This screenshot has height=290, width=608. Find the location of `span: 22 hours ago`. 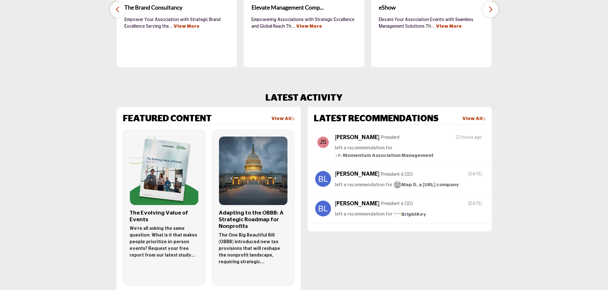

span: 22 hours ago is located at coordinates (470, 138).